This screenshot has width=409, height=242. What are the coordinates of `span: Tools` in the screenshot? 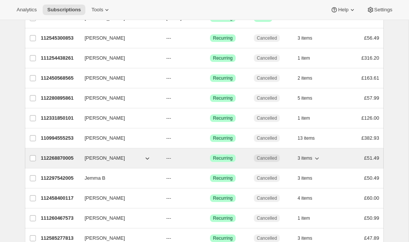 It's located at (97, 10).